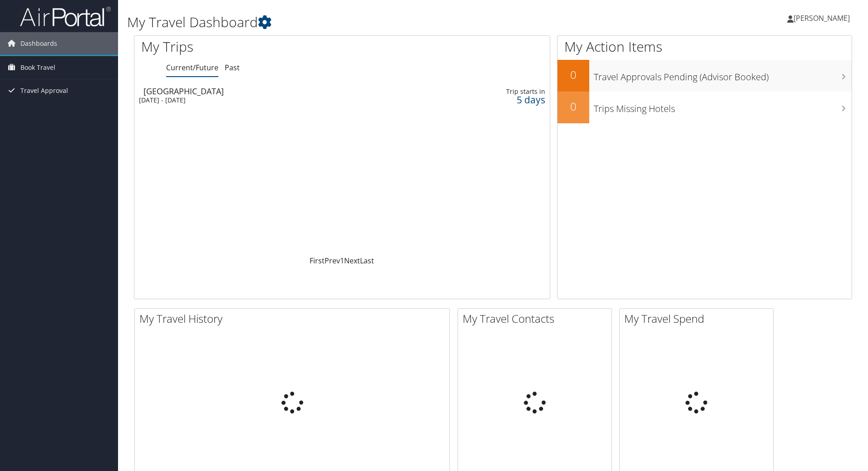  Describe the element at coordinates (705, 108) in the screenshot. I see `a: 0Trips Missing Hotels` at that location.